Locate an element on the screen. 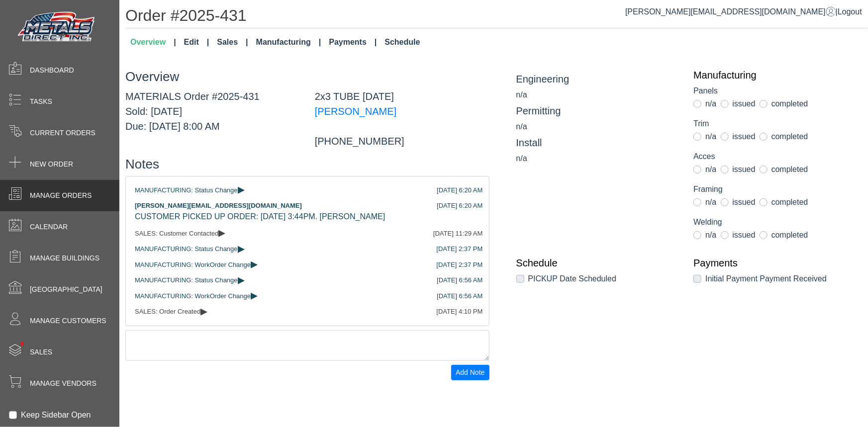  span: Manage Vendors is located at coordinates (63, 383).